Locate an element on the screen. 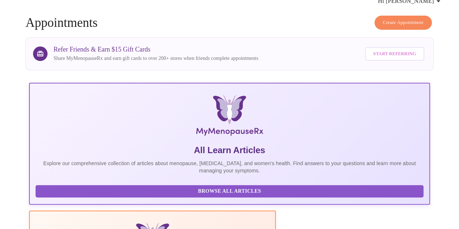 The width and height of the screenshot is (459, 229). h3: Refer Friends & Earn $15 Gift Cards is located at coordinates (156, 49).